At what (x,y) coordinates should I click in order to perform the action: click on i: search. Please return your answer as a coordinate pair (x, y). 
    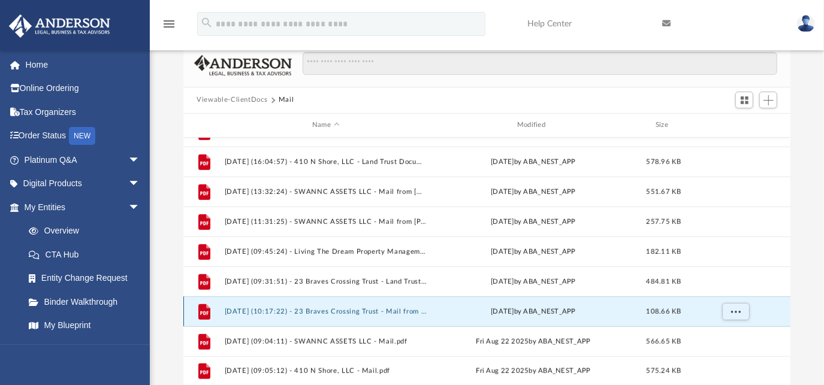
    Looking at the image, I should click on (207, 23).